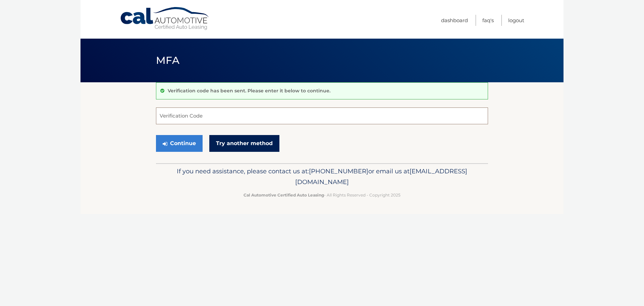 The width and height of the screenshot is (644, 306). I want to click on input: Verification Code, so click(322, 116).